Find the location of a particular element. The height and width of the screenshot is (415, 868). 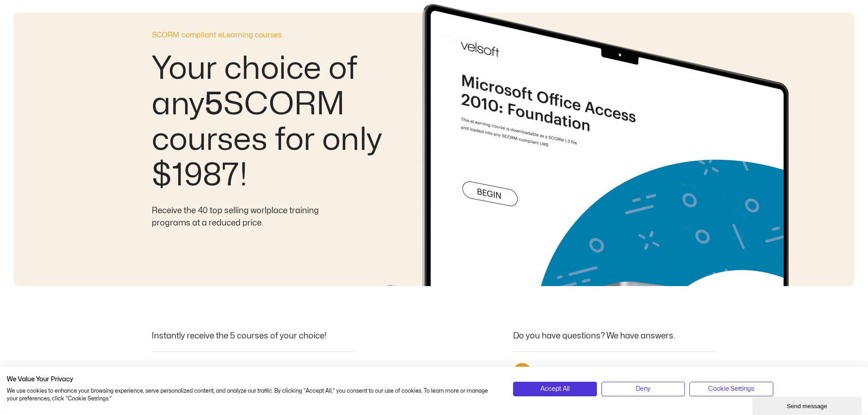

div: Receive the 40 top selling worlplace training programs at a reduced price. is located at coordinates (253, 217).